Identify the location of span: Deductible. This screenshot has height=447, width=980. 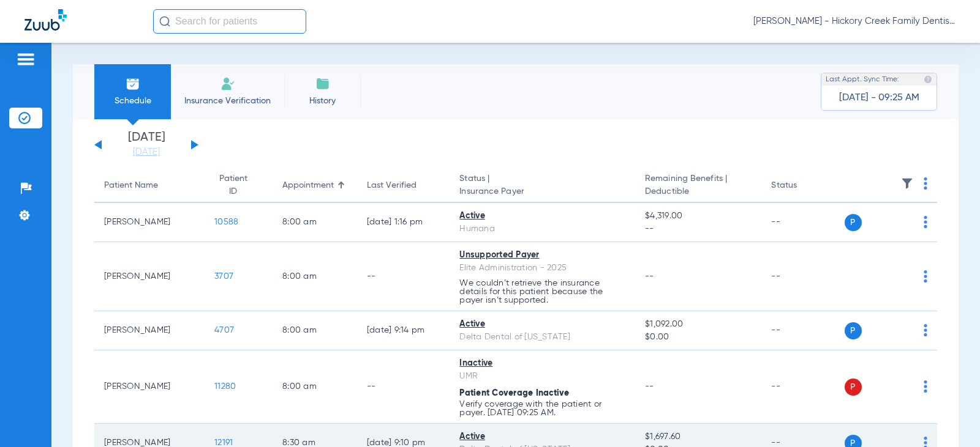
(698, 192).